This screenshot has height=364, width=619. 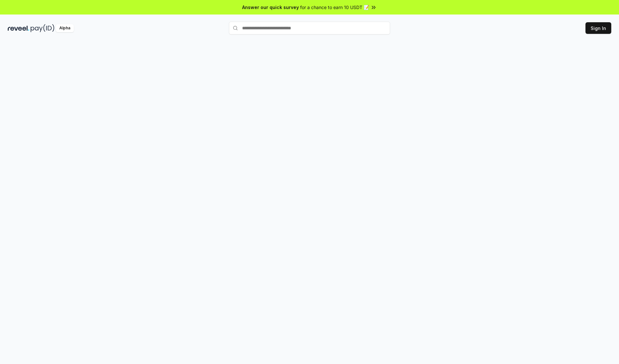 I want to click on img: pay_id, so click(x=43, y=28).